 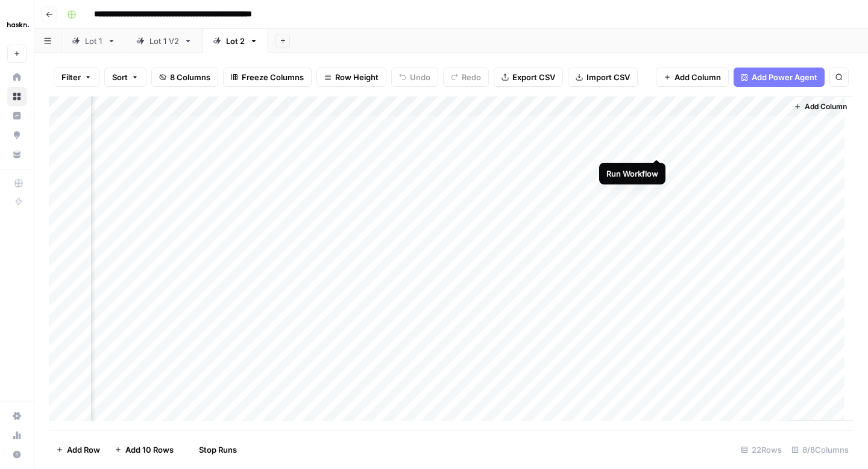 I want to click on a: Home, so click(x=17, y=77).